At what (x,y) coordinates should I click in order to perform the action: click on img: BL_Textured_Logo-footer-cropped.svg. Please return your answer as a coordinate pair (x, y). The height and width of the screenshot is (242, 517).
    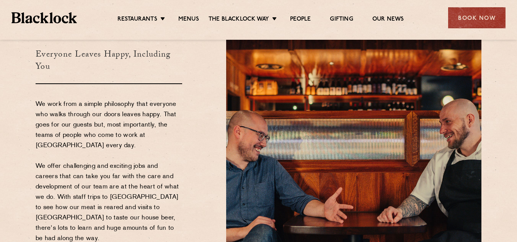
    Looking at the image, I should click on (44, 18).